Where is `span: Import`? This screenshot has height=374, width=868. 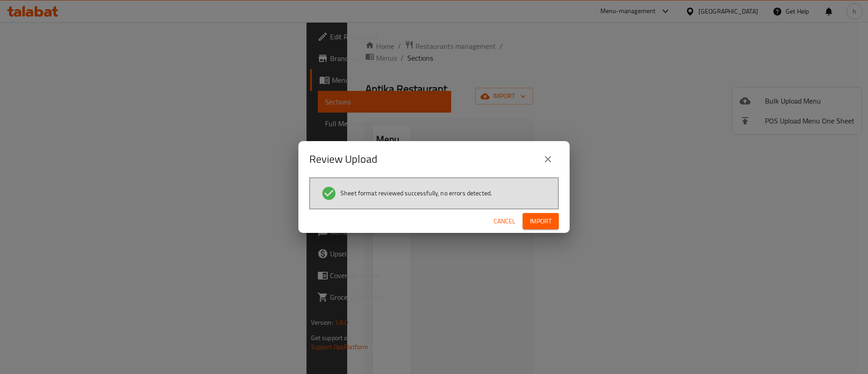
span: Import is located at coordinates (541, 221).